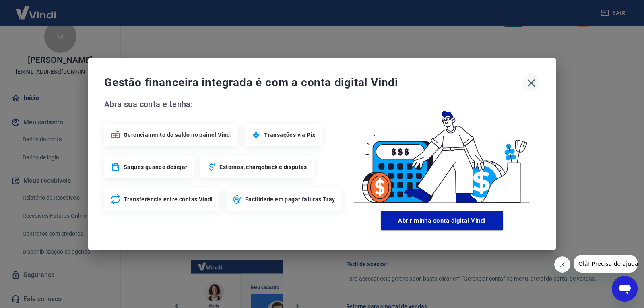  I want to click on span: Gestão financeira integrada é com a conta digital Vindi, so click(313, 83).